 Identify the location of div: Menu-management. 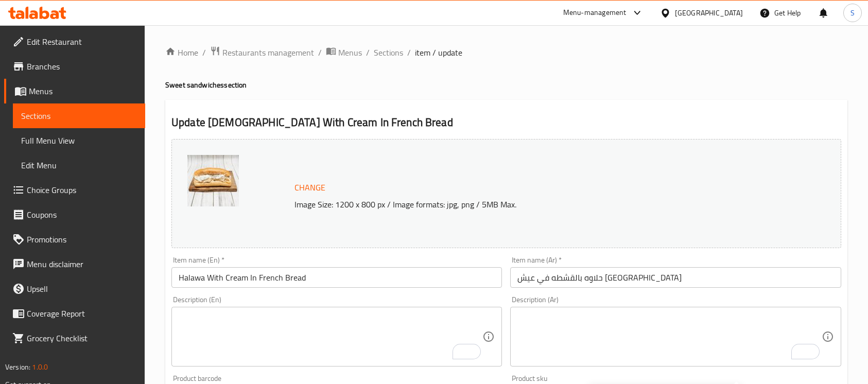
(594, 13).